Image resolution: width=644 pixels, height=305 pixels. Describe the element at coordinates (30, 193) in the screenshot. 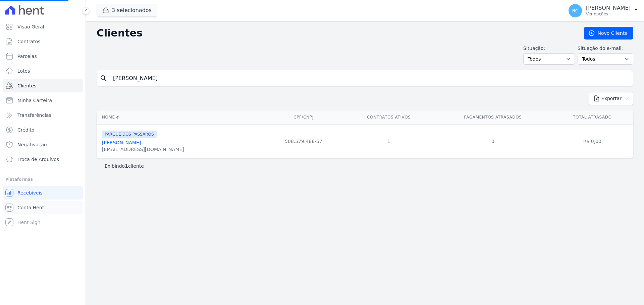

I see `span: Recebíveis` at that location.